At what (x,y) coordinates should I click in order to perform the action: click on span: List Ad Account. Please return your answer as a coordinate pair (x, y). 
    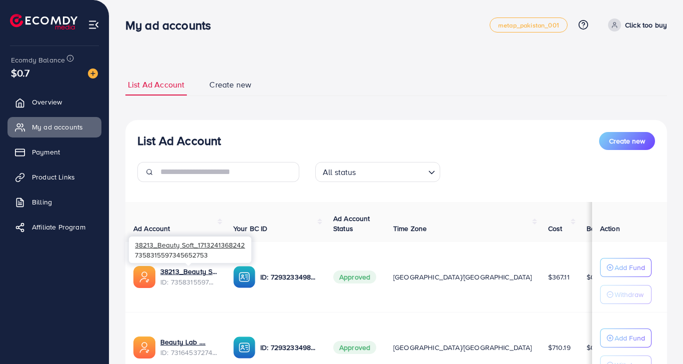
    Looking at the image, I should click on (156, 84).